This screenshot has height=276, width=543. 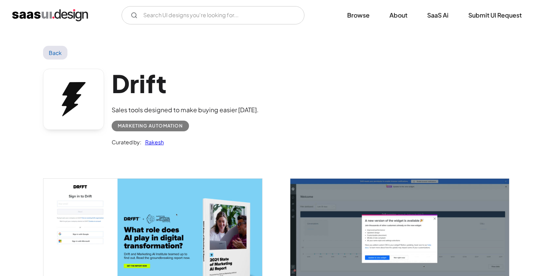 What do you see at coordinates (185, 83) in the screenshot?
I see `h1: Drift` at bounding box center [185, 83].